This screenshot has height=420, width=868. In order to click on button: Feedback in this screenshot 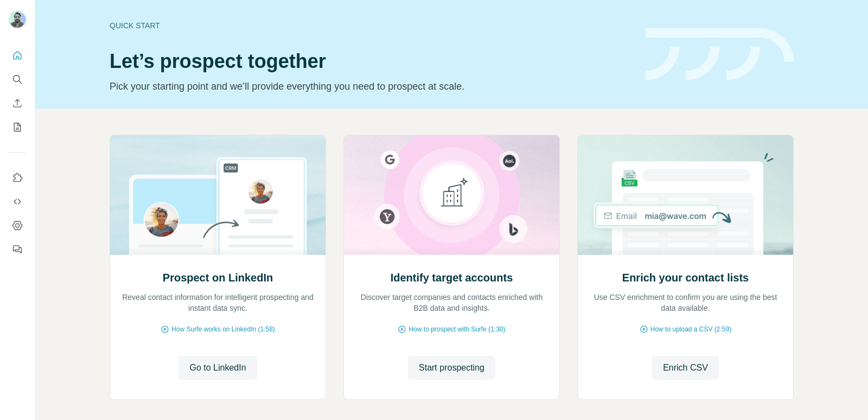, I will do `click(17, 249)`.